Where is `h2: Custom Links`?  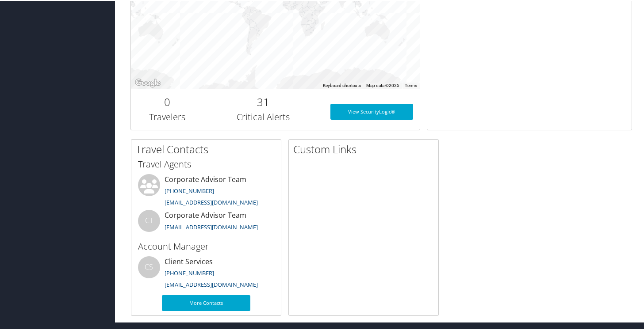
h2: Custom Links is located at coordinates (366, 148).